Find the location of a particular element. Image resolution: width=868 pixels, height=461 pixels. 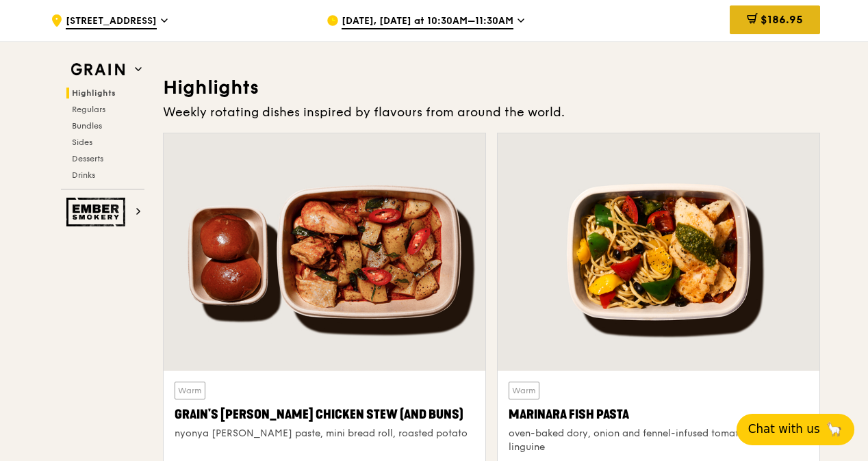

h3: Highlights is located at coordinates (492, 87).